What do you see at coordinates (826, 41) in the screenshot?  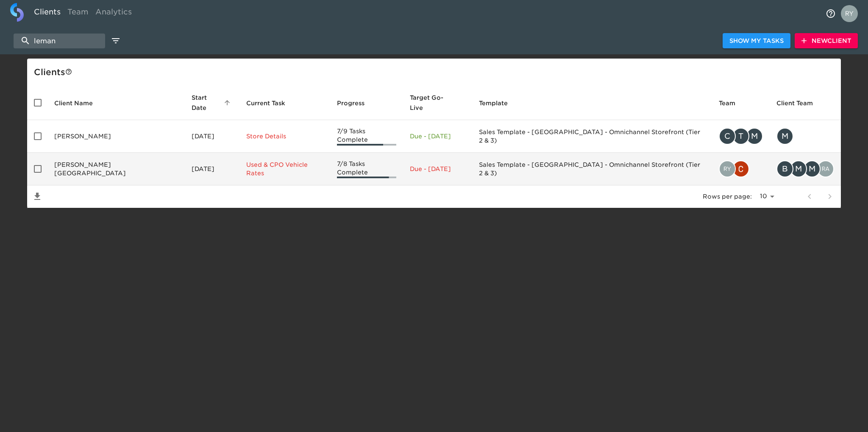 I see `button: NewClient` at bounding box center [826, 41].